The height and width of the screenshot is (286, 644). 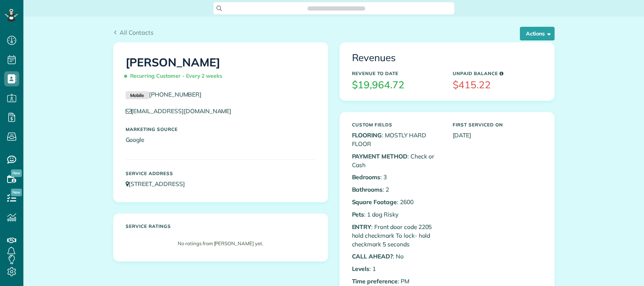 I want to click on h3: $415.22, so click(x=497, y=85).